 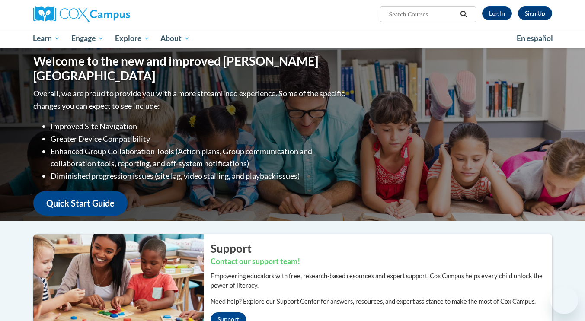 What do you see at coordinates (132, 39) in the screenshot?
I see `a: Explore` at bounding box center [132, 39].